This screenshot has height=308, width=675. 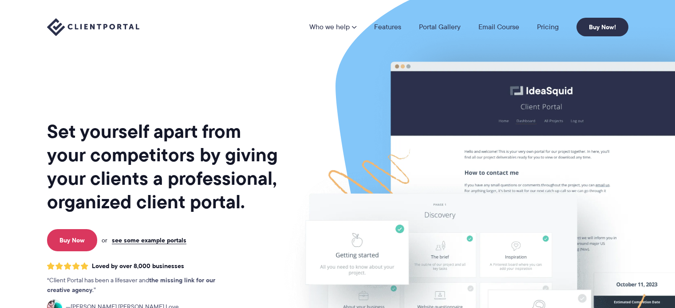 I want to click on span: Loved by over 8,000 businesses, so click(x=138, y=266).